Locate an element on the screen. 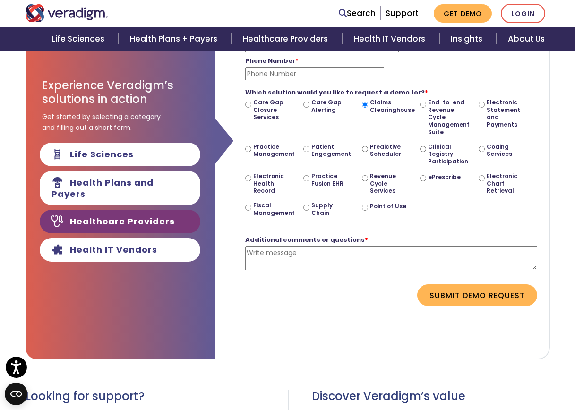 The height and width of the screenshot is (410, 575). label: Electronic Statement and Payments is located at coordinates (505, 113).